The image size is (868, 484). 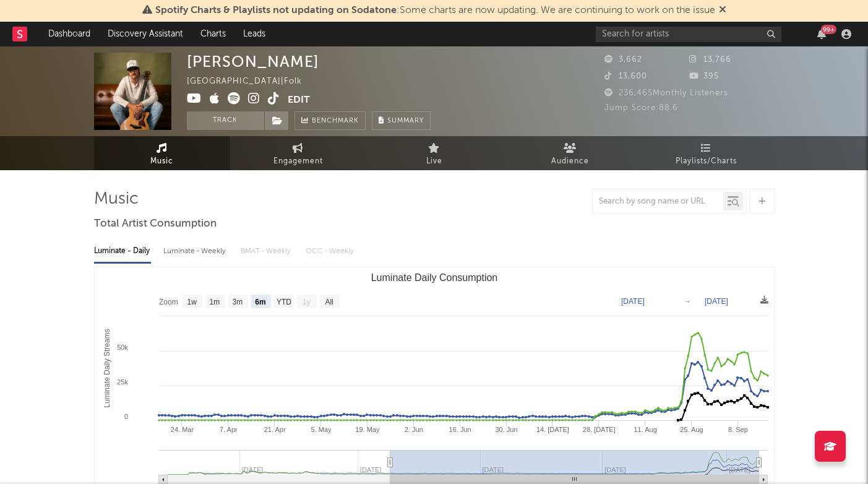 I want to click on span: Spotify Charts & Playlists not updating on Sodatone, so click(x=276, y=11).